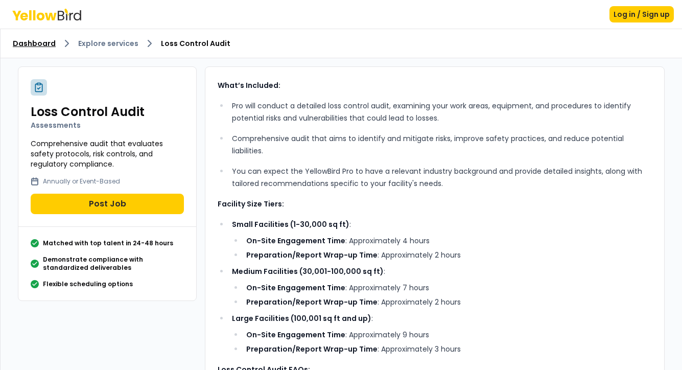 The image size is (682, 370). I want to click on li: : Approximately 3 hours, so click(447, 349).